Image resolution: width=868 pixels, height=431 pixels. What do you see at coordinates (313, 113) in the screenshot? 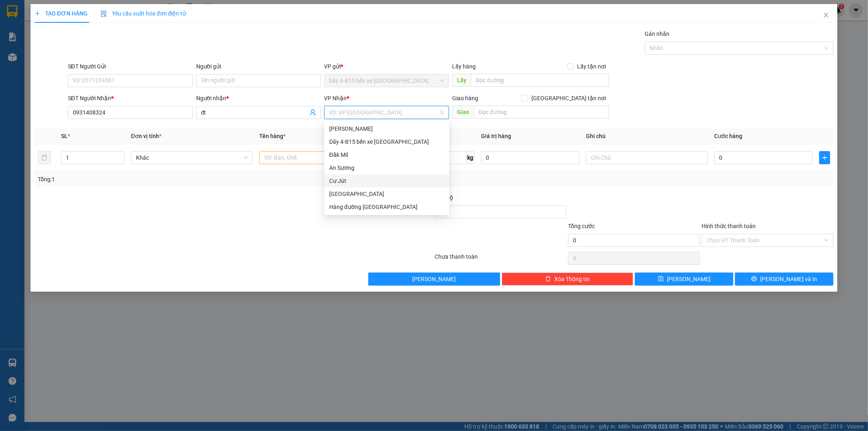
I see `span: user-add` at bounding box center [313, 113].